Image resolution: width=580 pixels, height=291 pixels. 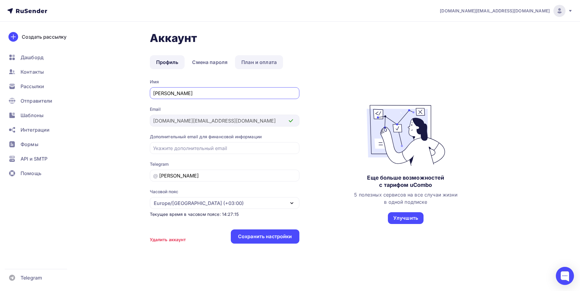 What do you see at coordinates (41, 144) in the screenshot?
I see `a: Формы` at bounding box center [41, 144].